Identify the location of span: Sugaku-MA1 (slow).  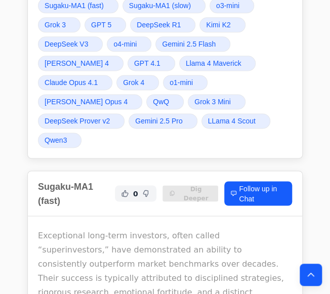
(160, 6).